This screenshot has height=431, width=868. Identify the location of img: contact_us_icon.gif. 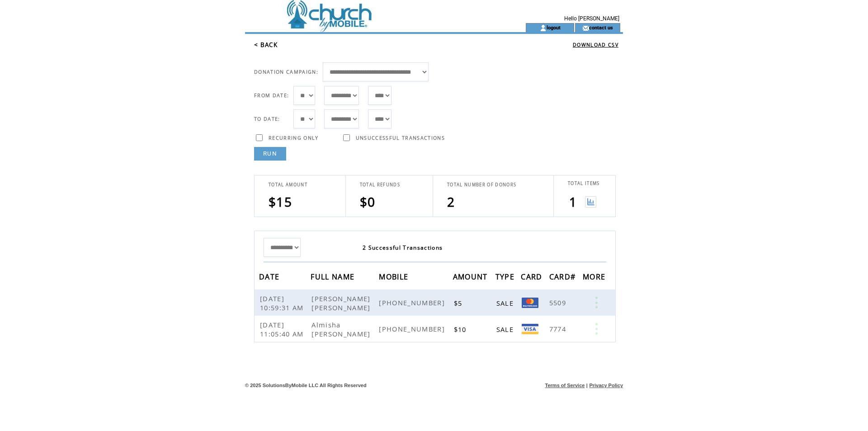
(586, 28).